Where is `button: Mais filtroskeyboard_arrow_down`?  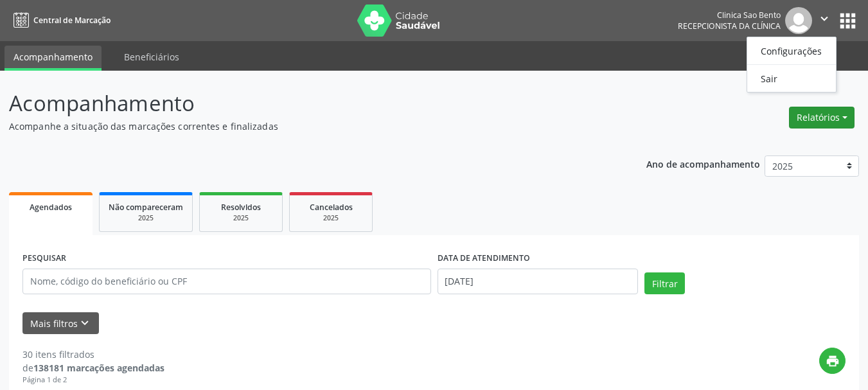
button: Mais filtroskeyboard_arrow_down is located at coordinates (61, 323).